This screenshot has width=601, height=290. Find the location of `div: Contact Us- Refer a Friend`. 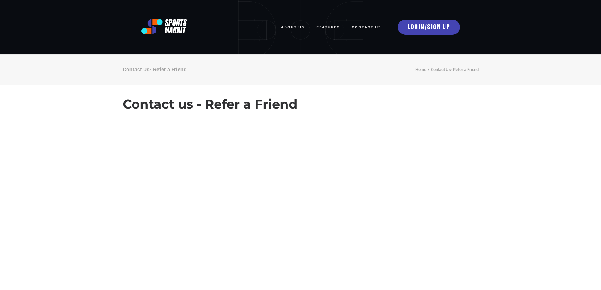

div: Contact Us- Refer a Friend is located at coordinates (155, 69).